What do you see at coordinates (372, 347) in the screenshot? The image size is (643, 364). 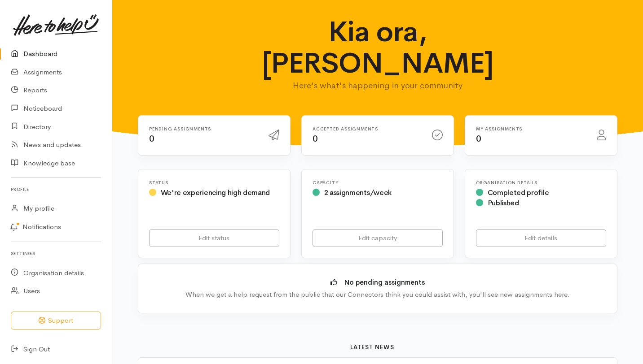 I see `b: Latest news` at bounding box center [372, 347].